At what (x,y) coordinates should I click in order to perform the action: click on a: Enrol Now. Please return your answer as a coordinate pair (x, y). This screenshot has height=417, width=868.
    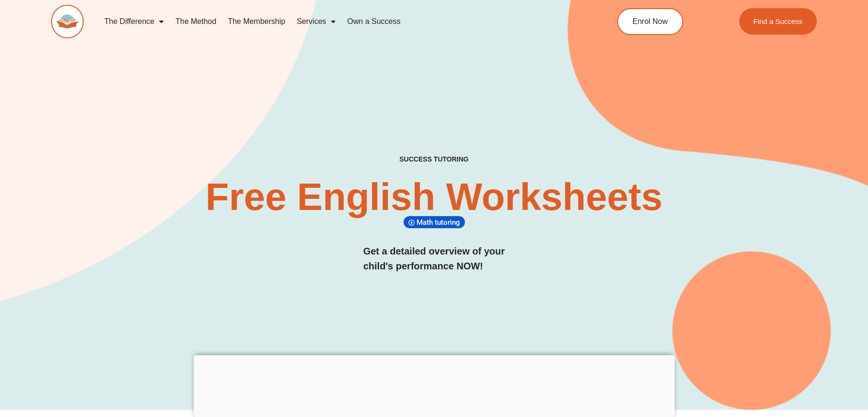
    Looking at the image, I should click on (650, 21).